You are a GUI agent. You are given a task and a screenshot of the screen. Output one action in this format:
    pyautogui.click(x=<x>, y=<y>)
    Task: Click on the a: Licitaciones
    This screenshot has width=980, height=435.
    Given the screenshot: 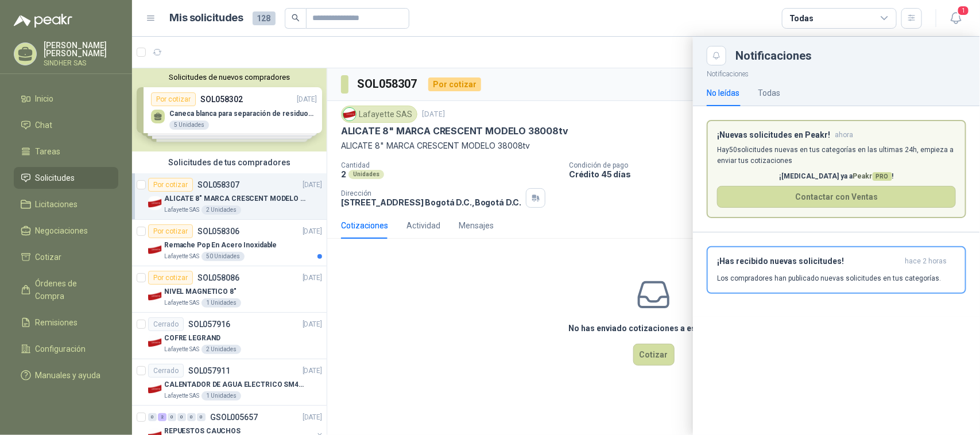 What is the action you would take?
    pyautogui.click(x=66, y=204)
    